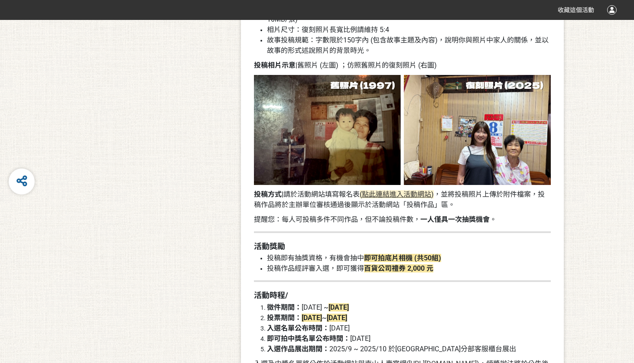 The width and height of the screenshot is (634, 363). What do you see at coordinates (276, 65) in the screenshot?
I see `strong: 投稿相片示意|` at bounding box center [276, 65].